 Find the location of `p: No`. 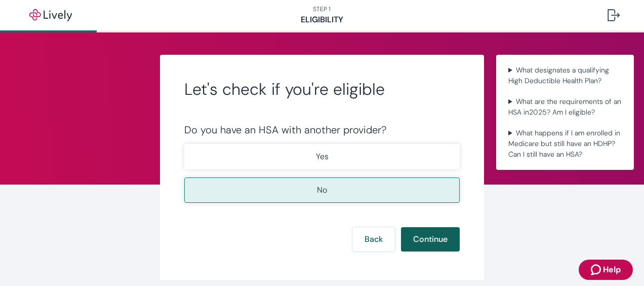

p: No is located at coordinates (322, 190).